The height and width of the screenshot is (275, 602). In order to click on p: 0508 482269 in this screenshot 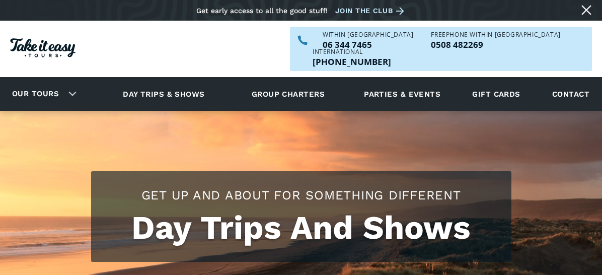, I will do `click(495, 44)`.